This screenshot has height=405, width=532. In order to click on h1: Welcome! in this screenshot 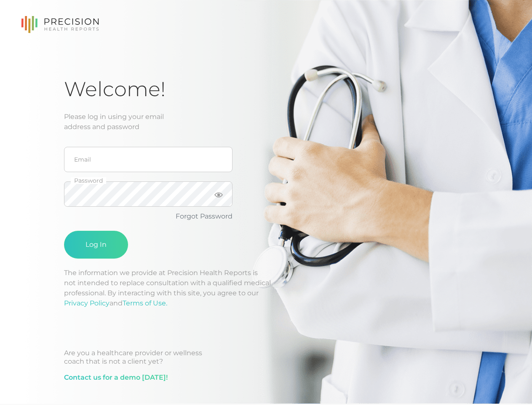, I will do `click(266, 89)`.